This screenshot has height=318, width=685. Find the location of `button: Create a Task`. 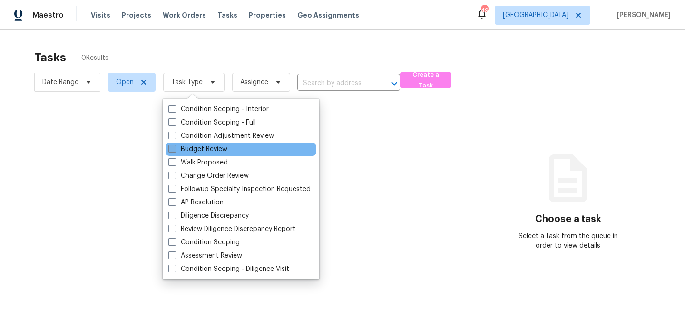

button: Create a Task is located at coordinates (426, 80).